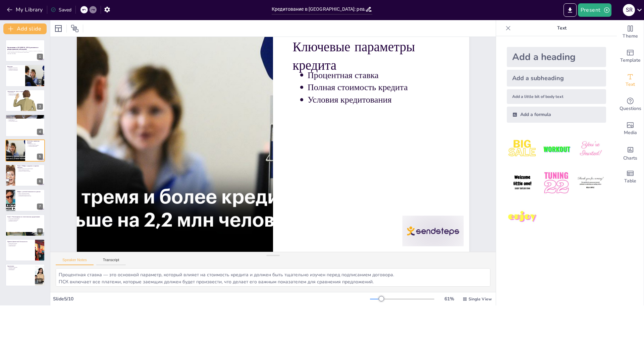 The height and width of the screenshot is (346, 644). Describe the element at coordinates (26, 120) in the screenshot. I see `p: Виды кредитов` at that location.